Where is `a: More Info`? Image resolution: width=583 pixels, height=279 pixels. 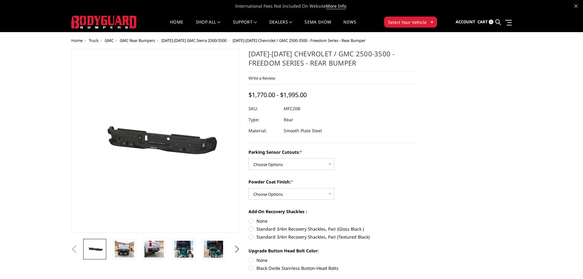
a: More Info is located at coordinates (336, 6).